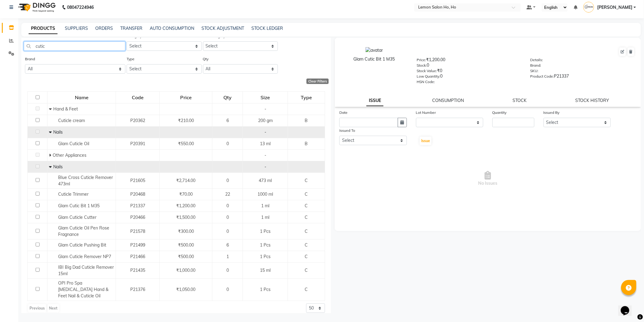 This screenshot has width=644, height=322. I want to click on a: STOCK LEDGER, so click(267, 28).